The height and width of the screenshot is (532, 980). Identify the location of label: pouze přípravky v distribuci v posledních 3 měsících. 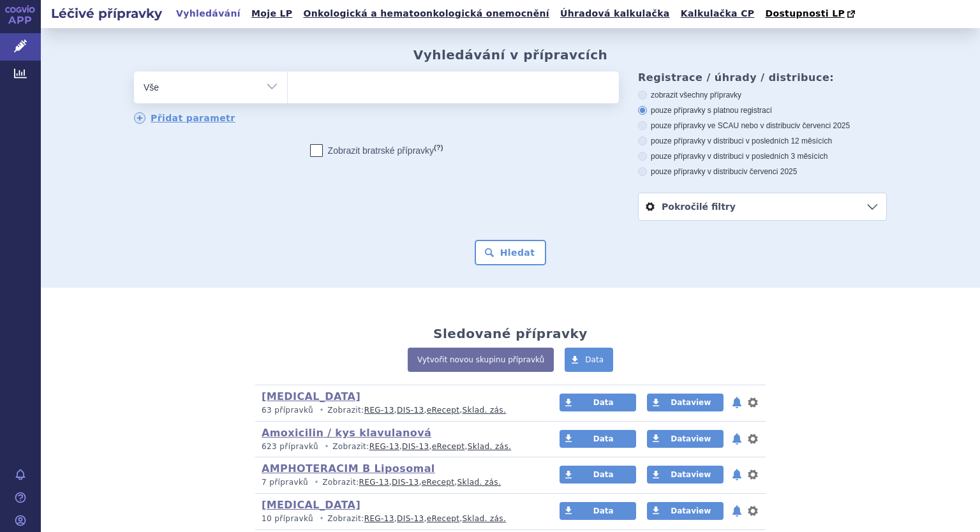
(763, 157).